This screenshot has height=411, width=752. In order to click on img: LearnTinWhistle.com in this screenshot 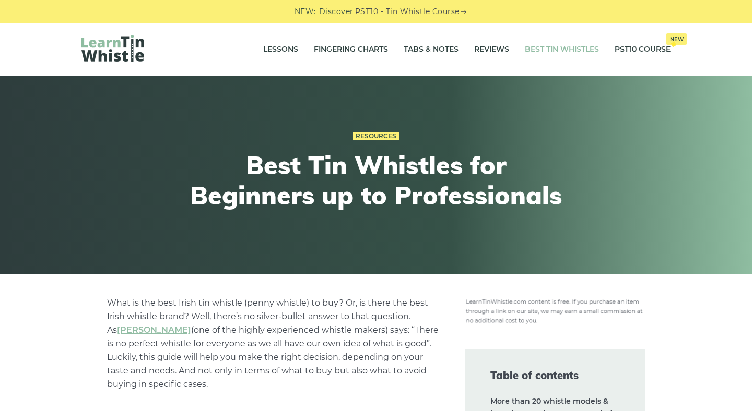, I will do `click(113, 48)`.